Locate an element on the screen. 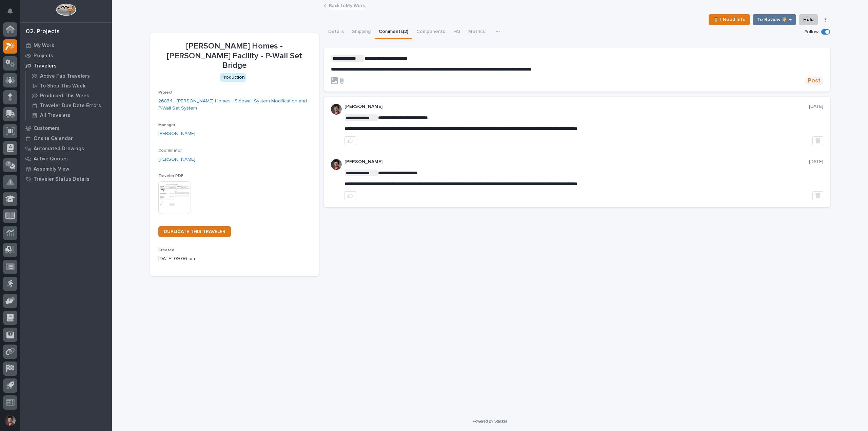 The image size is (868, 431). span: Manager is located at coordinates (166, 125).